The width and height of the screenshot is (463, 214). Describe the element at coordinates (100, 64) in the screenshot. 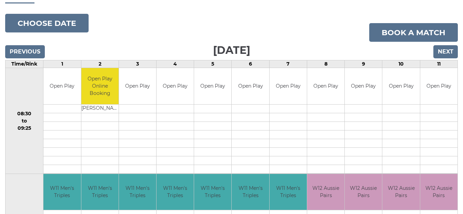

I see `td: 2` at that location.